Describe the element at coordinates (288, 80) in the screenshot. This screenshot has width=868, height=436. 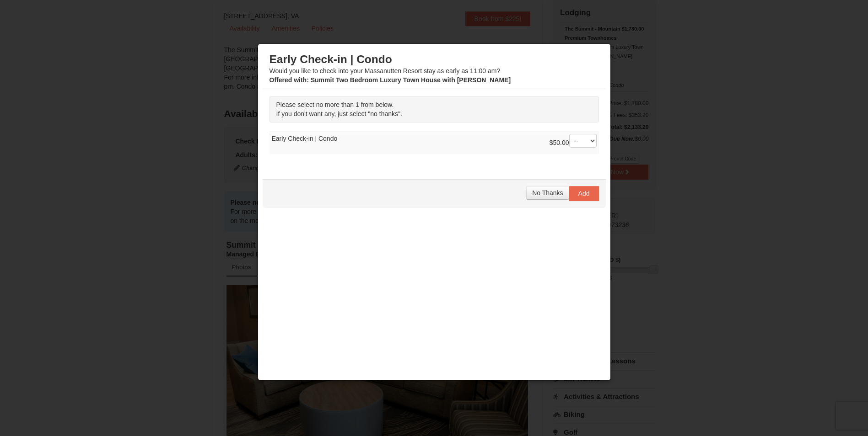
I see `span: Offered with` at that location.